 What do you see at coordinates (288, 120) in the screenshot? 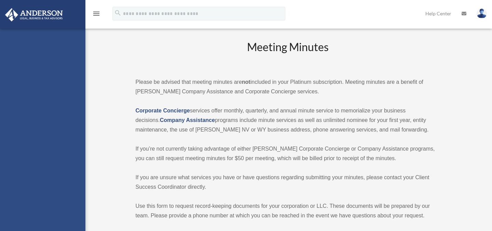
I see `p: services offer monthly, quarterly, and annual minute service to memorialize your business decisio...` at bounding box center [288, 120].